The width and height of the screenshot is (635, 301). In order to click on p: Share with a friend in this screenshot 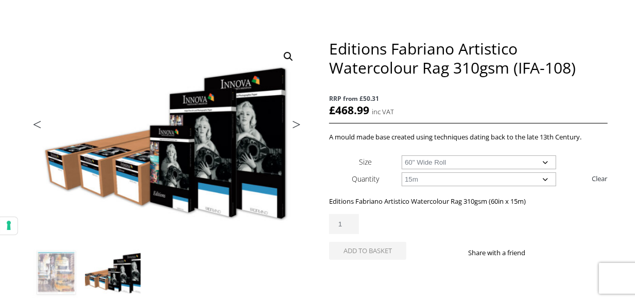, I will do `click(503, 253)`.